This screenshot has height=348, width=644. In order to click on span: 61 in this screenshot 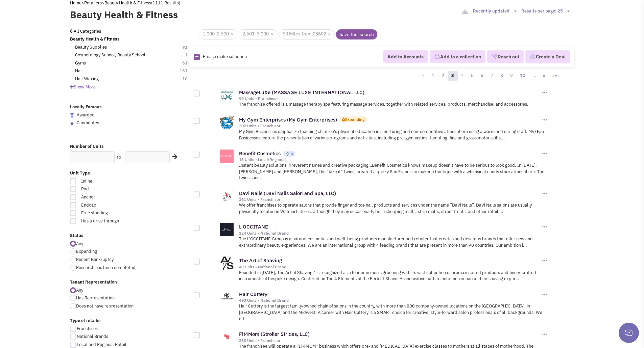, I will do `click(188, 63)`.